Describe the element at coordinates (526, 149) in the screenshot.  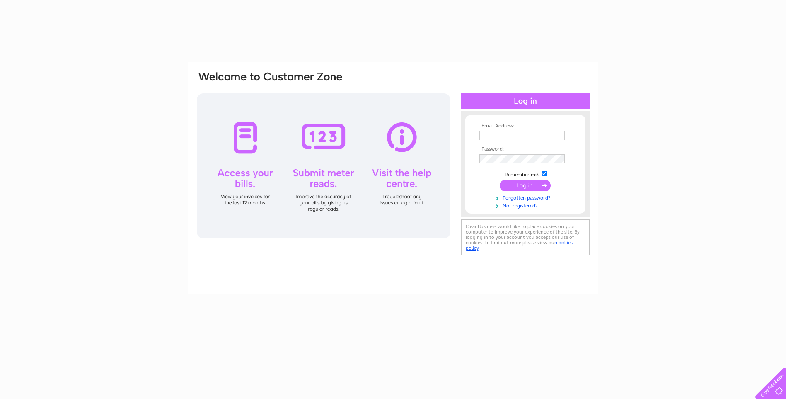
I see `th: Password:` at that location.